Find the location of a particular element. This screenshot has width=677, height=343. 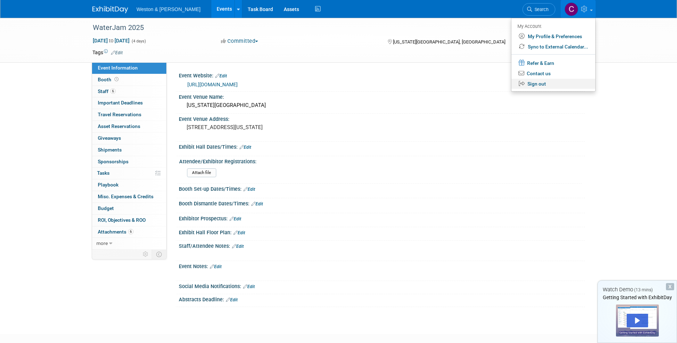

div: Booth Set-up Dates/Times: is located at coordinates (382, 188).